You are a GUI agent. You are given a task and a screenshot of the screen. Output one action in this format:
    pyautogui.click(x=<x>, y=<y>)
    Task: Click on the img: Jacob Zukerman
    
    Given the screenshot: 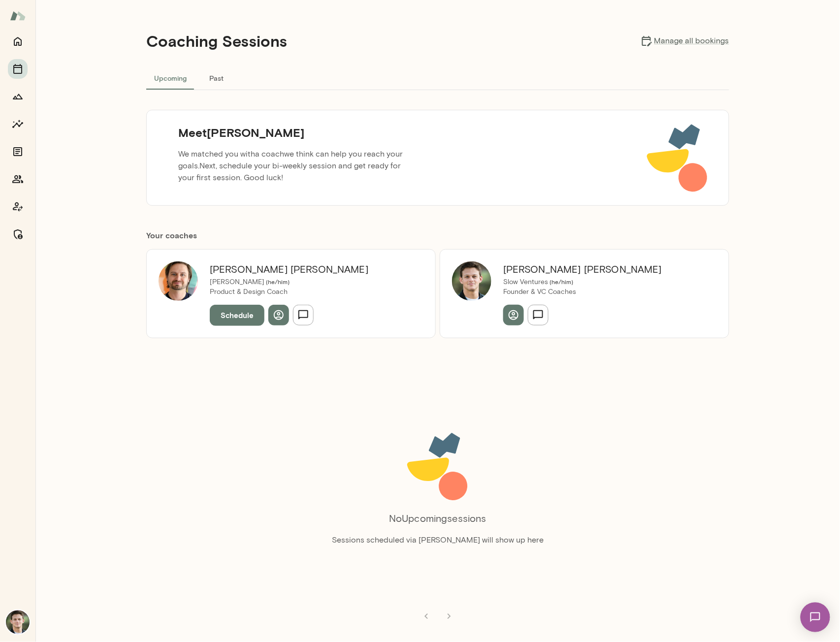 What is the action you would take?
    pyautogui.click(x=178, y=281)
    